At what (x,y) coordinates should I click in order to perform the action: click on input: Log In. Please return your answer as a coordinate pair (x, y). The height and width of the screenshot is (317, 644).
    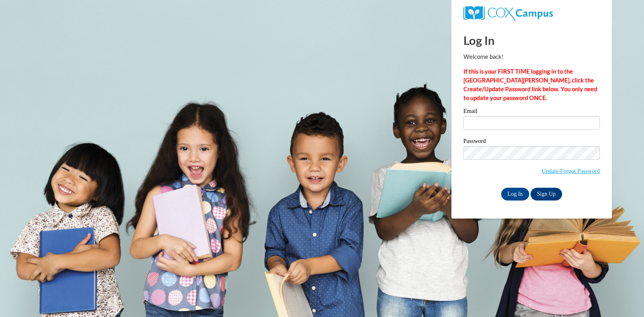
    Looking at the image, I should click on (515, 194).